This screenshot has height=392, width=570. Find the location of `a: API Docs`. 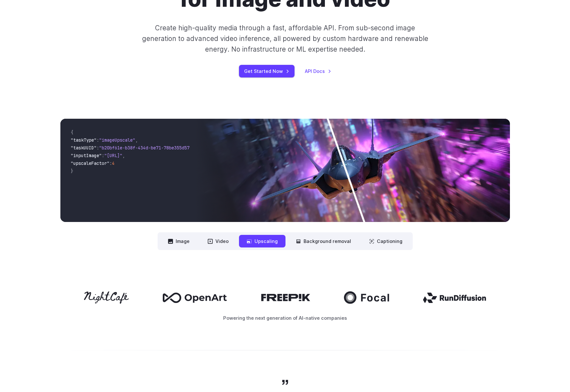

a: API Docs is located at coordinates (318, 71).